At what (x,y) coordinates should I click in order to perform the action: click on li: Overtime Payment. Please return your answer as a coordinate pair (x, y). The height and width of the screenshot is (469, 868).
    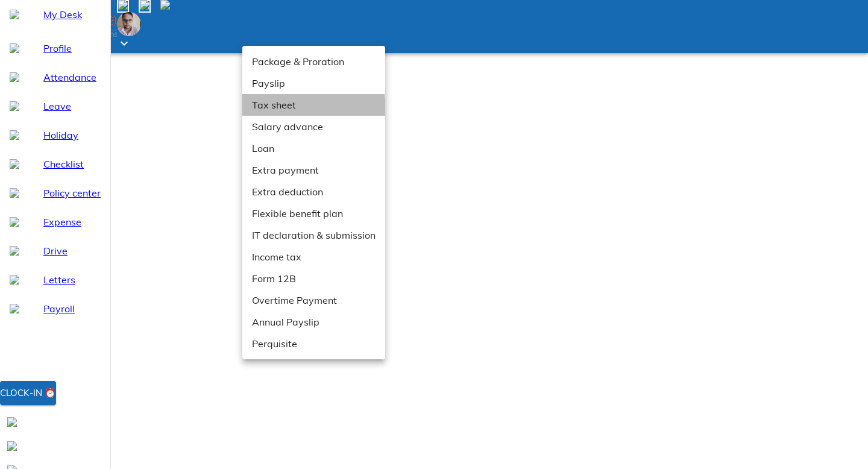
    Looking at the image, I should click on (313, 300).